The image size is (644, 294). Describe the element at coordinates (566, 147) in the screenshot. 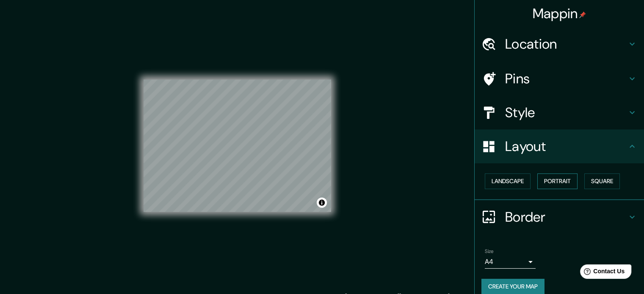

I see `h4: Layout` at that location.